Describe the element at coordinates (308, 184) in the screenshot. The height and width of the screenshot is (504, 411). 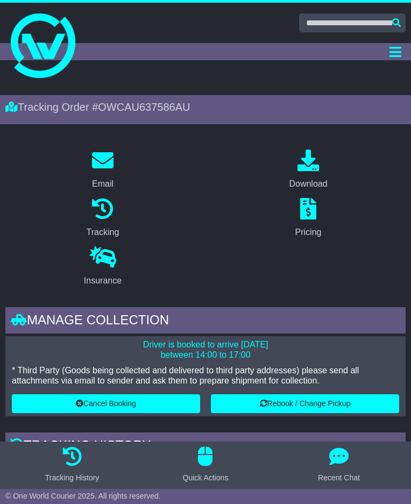
I see `div: Download` at that location.